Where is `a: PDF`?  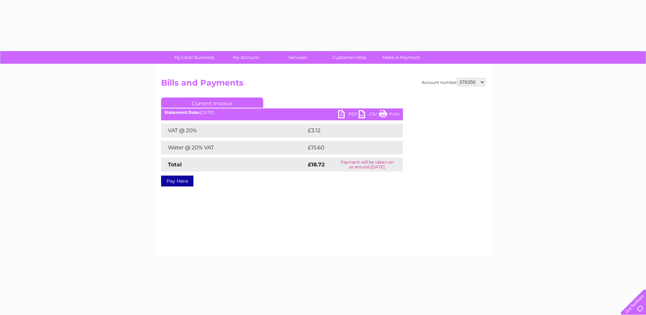 a: PDF is located at coordinates (348, 115).